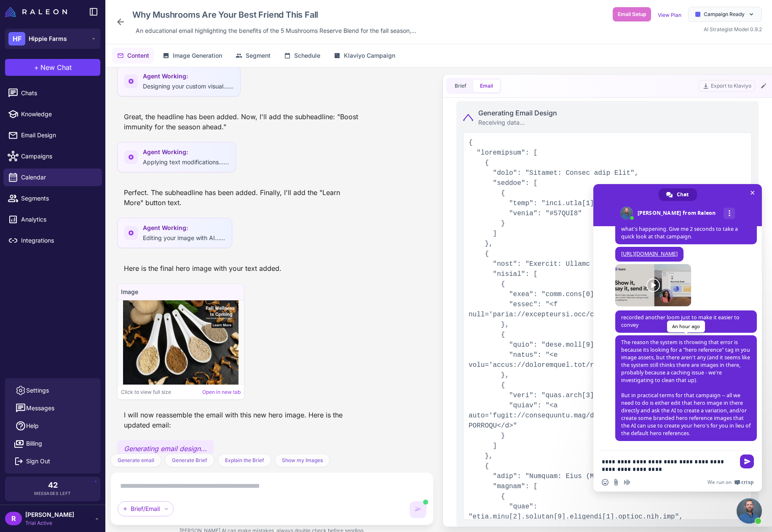  I want to click on span: Applying text modifications......, so click(186, 162).